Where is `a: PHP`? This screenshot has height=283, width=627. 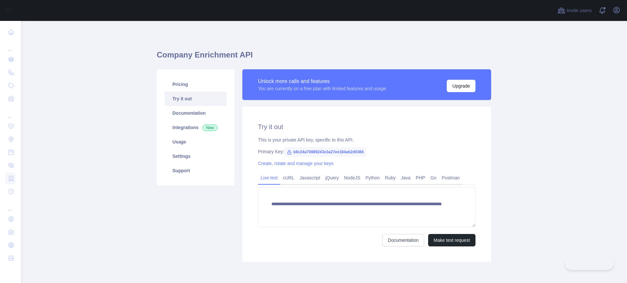 a: PHP is located at coordinates (420, 178).